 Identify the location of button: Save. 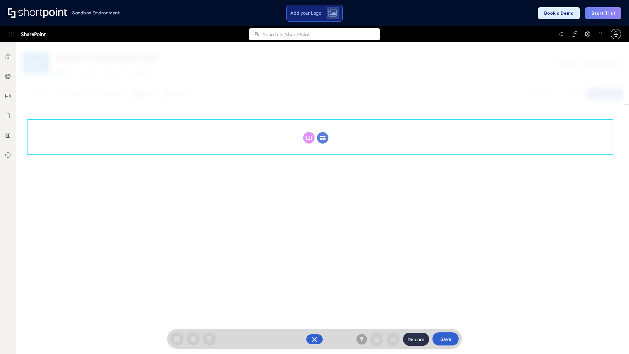
(445, 338).